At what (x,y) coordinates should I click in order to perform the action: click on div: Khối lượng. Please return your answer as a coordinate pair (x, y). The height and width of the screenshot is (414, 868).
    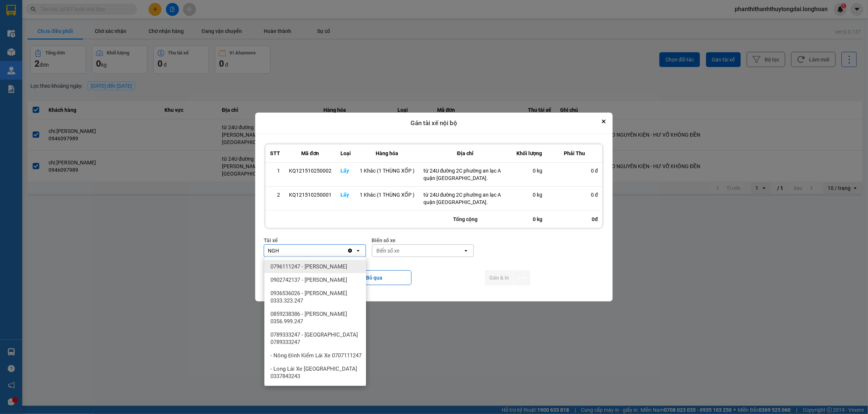
    Looking at the image, I should click on (529, 153).